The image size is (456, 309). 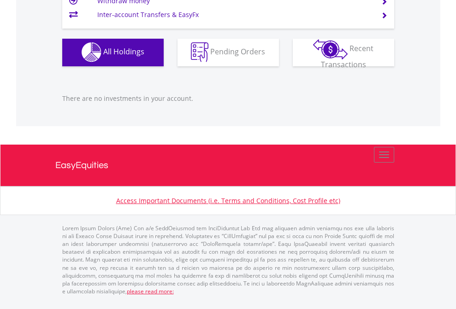 I want to click on button: Pending Orders, so click(x=228, y=53).